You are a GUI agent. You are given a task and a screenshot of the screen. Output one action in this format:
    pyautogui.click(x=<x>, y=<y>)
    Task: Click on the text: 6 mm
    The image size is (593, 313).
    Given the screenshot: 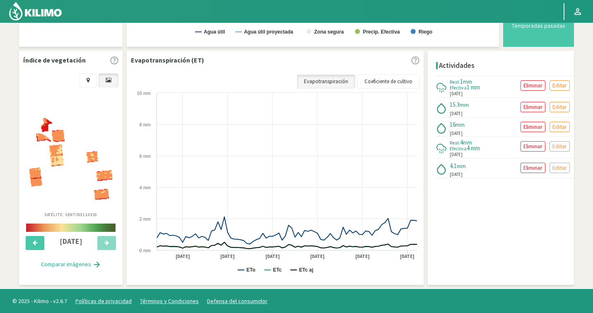 What is the action you would take?
    pyautogui.click(x=145, y=156)
    